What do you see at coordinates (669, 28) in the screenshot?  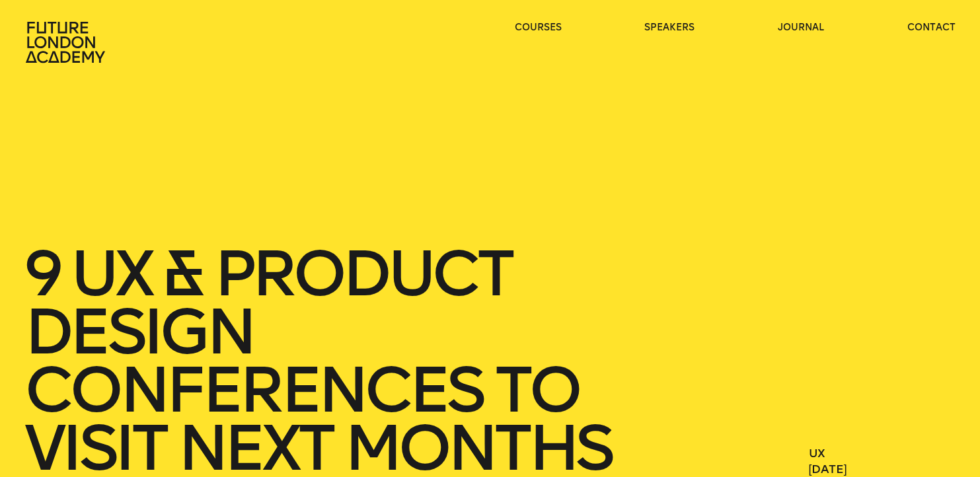 I see `a: speakers` at bounding box center [669, 28].